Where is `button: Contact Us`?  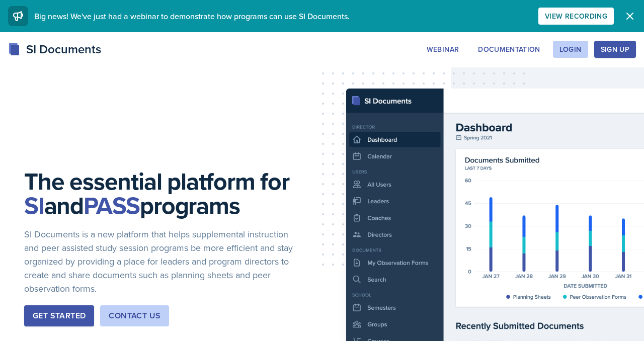
button: Contact Us is located at coordinates (134, 316).